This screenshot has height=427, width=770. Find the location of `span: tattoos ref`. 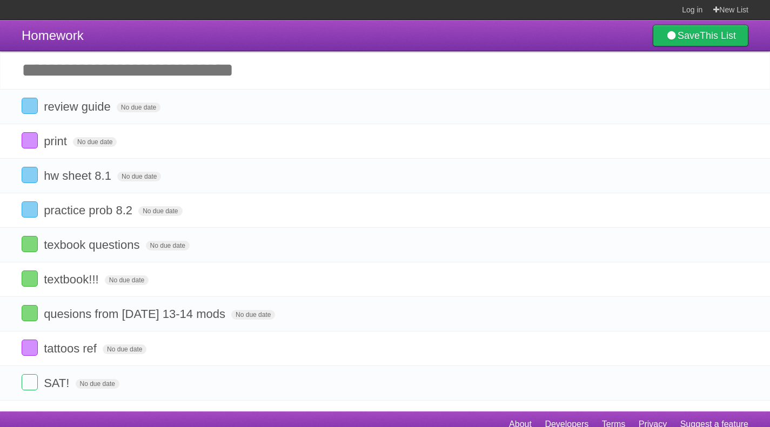

span: tattoos ref is located at coordinates (71, 349).